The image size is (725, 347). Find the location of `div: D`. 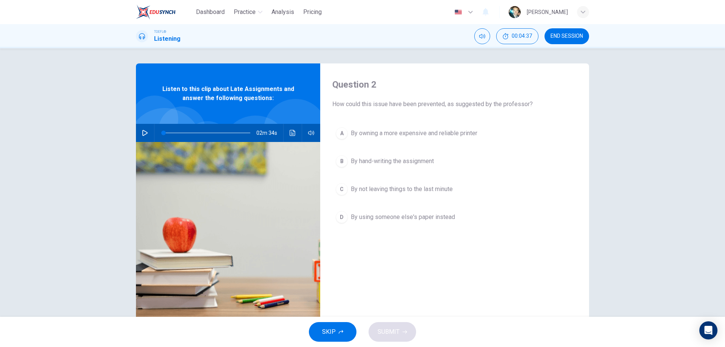

div: D is located at coordinates (342, 217).